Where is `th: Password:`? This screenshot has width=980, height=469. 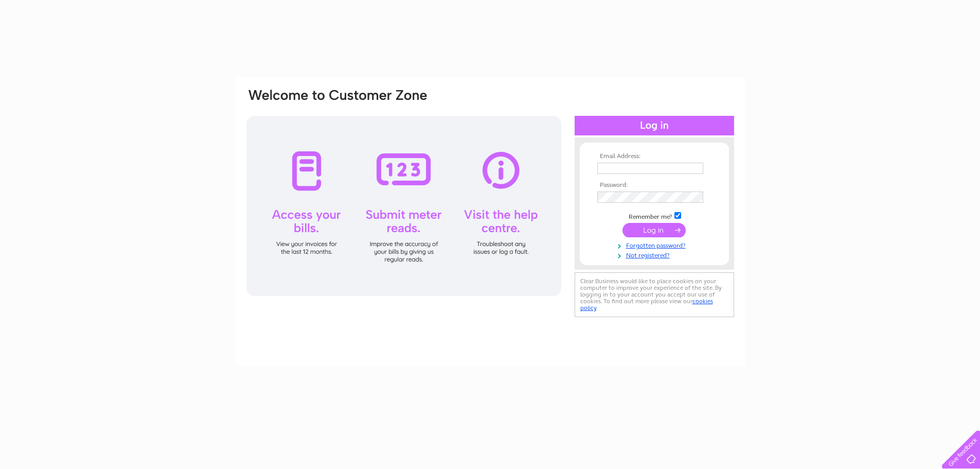
th: Password: is located at coordinates (655, 185).